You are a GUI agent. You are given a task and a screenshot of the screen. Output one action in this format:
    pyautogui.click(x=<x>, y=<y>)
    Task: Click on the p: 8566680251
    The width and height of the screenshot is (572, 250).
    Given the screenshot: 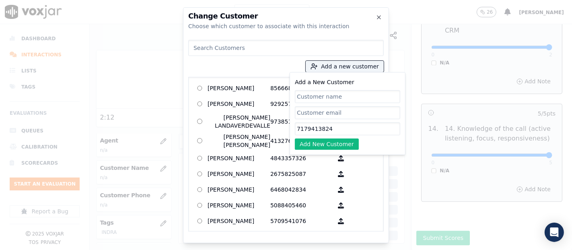 What is the action you would take?
    pyautogui.click(x=301, y=88)
    